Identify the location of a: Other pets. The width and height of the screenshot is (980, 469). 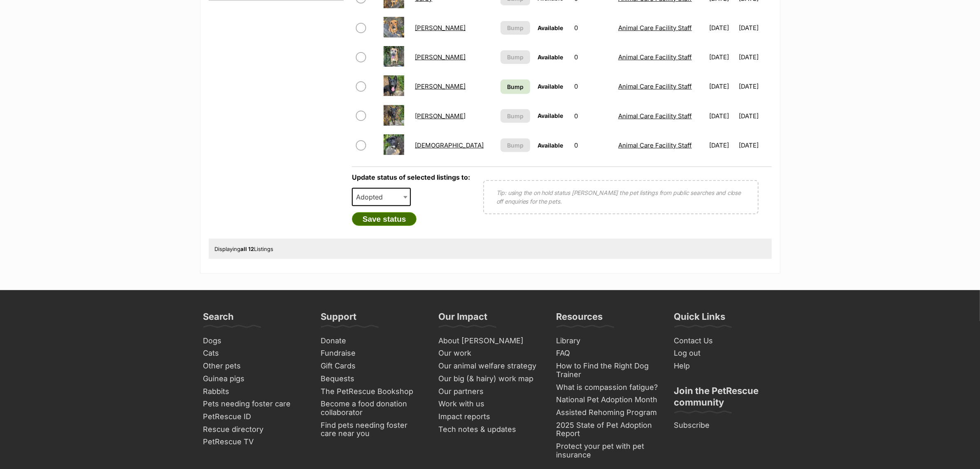
(255, 365).